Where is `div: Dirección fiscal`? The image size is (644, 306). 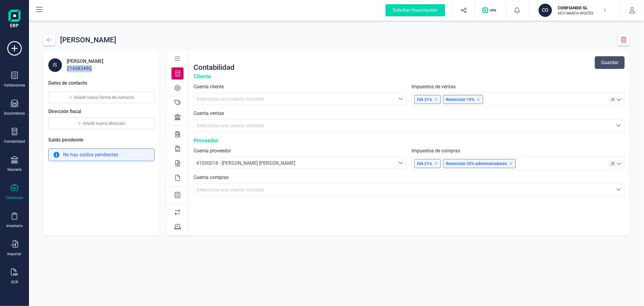
div: Dirección fiscal is located at coordinates (65, 111).